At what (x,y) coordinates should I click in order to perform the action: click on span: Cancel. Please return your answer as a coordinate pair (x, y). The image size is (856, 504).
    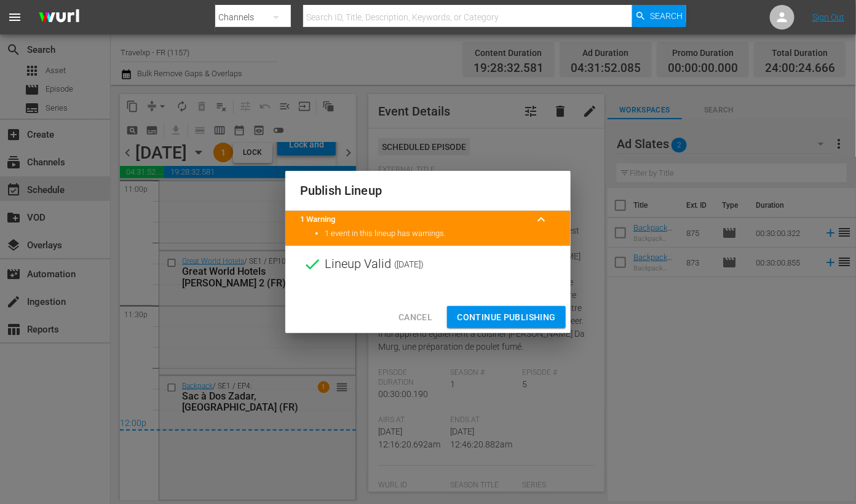
    Looking at the image, I should click on (415, 317).